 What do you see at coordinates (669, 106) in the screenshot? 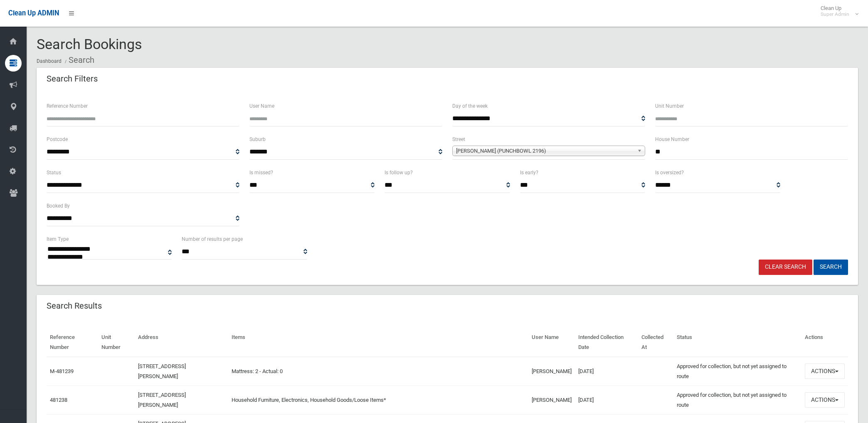
I see `label: Unit Number` at bounding box center [669, 106].